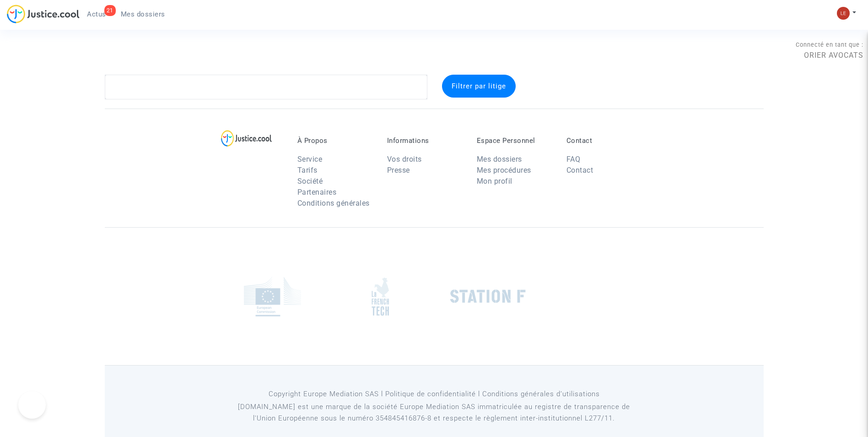 Image resolution: width=868 pixels, height=437 pixels. I want to click on span: Filtrer par litige, so click(479, 86).